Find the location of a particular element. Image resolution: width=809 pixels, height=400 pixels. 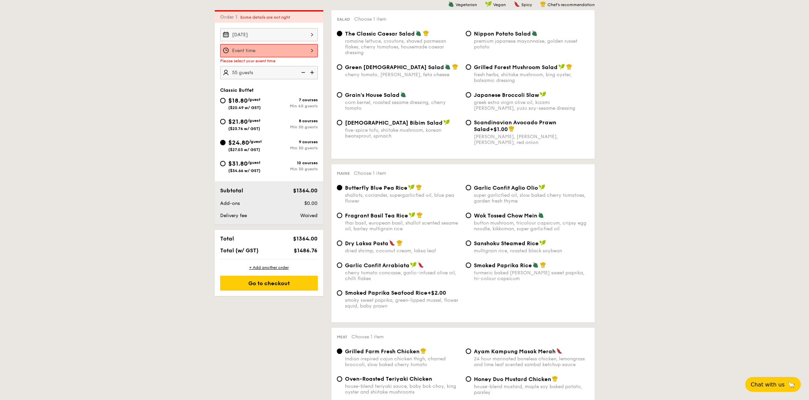

div: + Add another order is located at coordinates (269, 268).